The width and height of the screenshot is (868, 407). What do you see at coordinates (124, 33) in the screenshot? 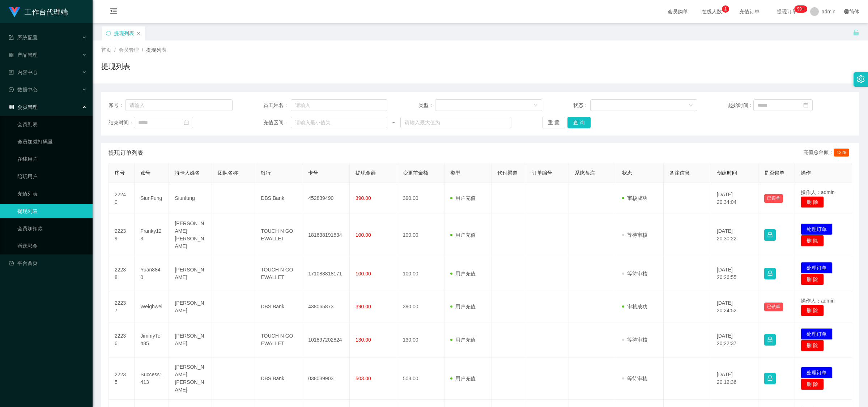
I see `div: 提现列表` at bounding box center [124, 33].